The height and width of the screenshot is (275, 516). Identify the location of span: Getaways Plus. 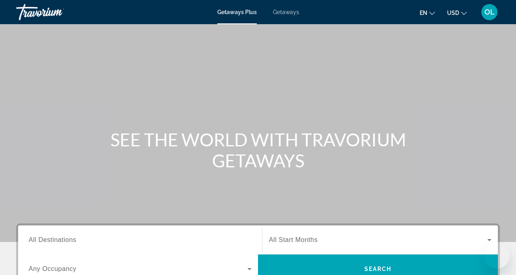
(237, 12).